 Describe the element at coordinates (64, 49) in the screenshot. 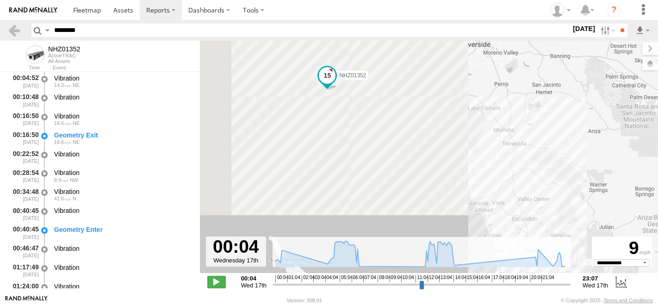

I see `div: NHZ01352 - View Asset History` at that location.